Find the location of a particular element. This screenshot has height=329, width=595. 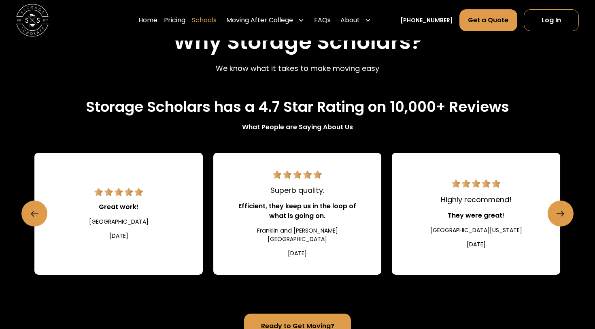

a: Next slide is located at coordinates (561, 213).